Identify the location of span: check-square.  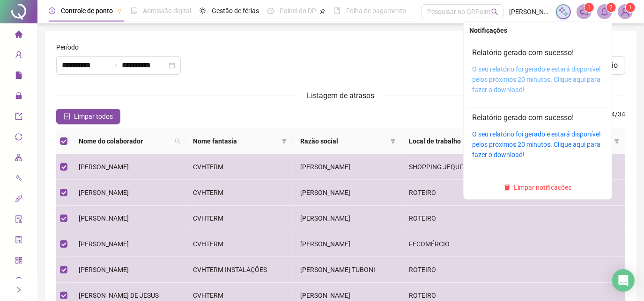
(67, 116).